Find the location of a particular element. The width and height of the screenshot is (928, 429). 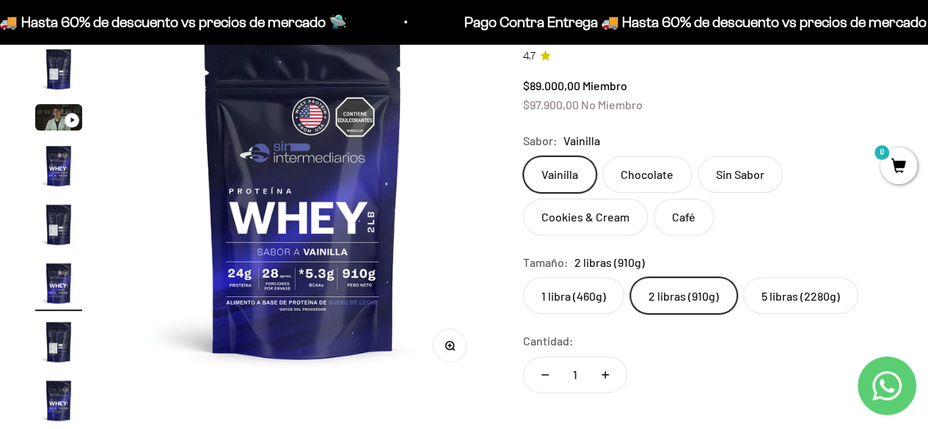

span: Miembro is located at coordinates (604, 85).